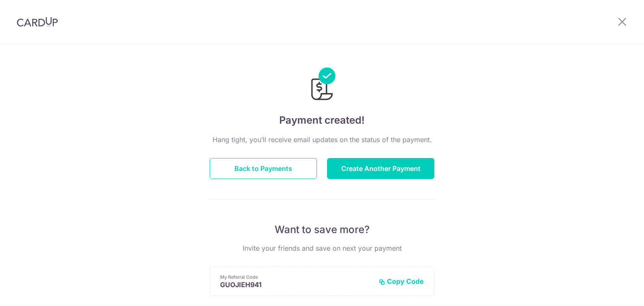 This screenshot has width=644, height=306. I want to click on img: CardUp, so click(37, 21).